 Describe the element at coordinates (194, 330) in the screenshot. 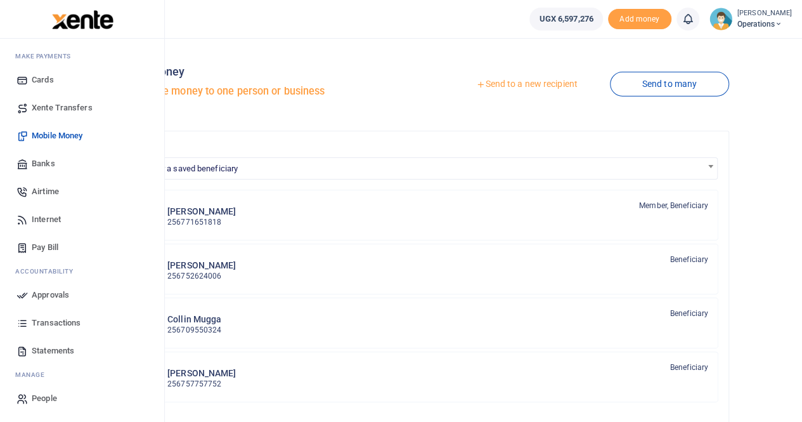

I see `p: 256709550324` at that location.